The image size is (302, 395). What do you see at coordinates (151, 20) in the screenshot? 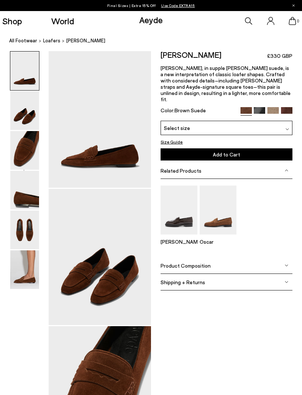
I see `a: Aeyde` at bounding box center [151, 20].